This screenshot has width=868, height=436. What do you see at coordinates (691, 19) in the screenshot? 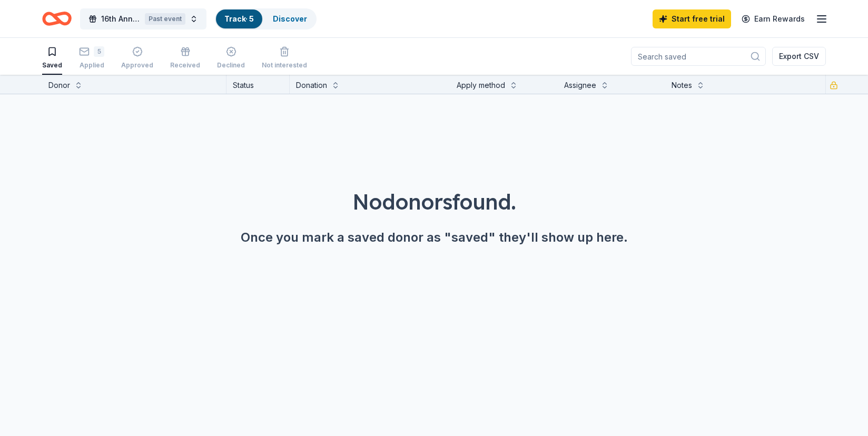
I see `a: Start free trial` at bounding box center [691, 19].